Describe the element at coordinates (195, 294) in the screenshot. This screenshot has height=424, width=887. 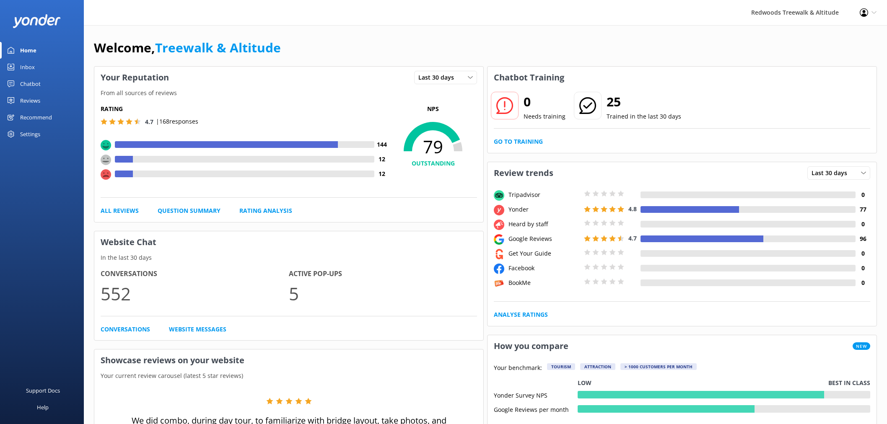
I see `p: 552` at that location.